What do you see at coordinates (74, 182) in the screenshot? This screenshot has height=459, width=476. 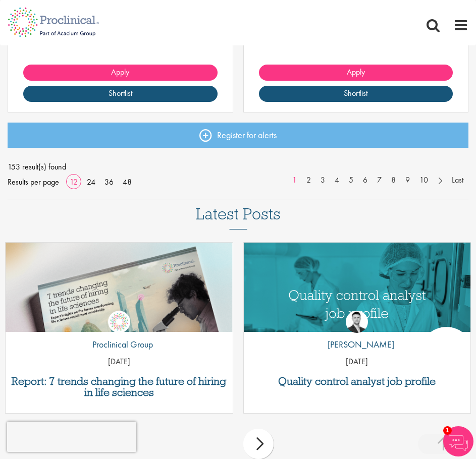 I see `a: 12` at bounding box center [74, 182].